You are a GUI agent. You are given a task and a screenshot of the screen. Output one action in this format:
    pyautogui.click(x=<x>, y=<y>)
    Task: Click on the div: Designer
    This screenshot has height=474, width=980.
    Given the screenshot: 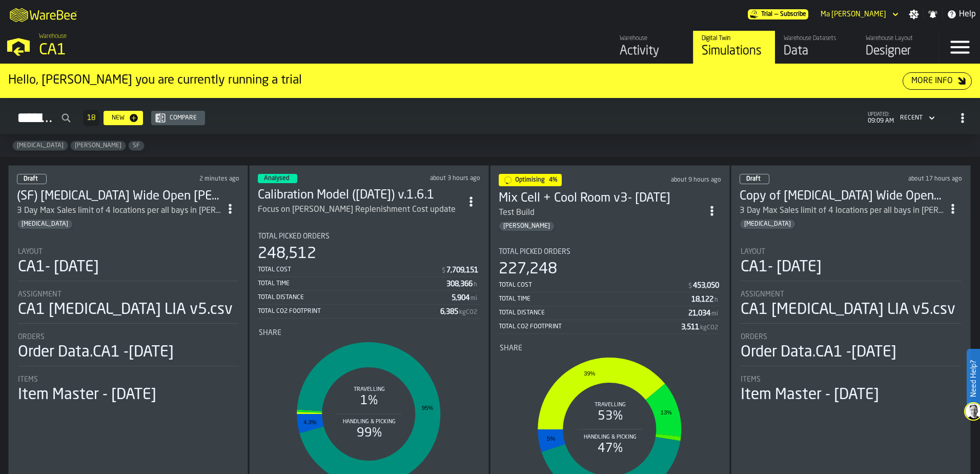 What is the action you would take?
    pyautogui.click(x=898, y=51)
    